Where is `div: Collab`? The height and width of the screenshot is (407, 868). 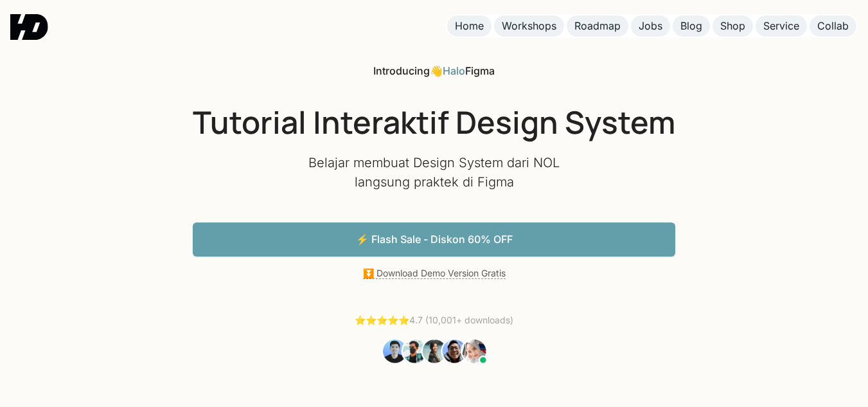 div: Collab is located at coordinates (833, 26).